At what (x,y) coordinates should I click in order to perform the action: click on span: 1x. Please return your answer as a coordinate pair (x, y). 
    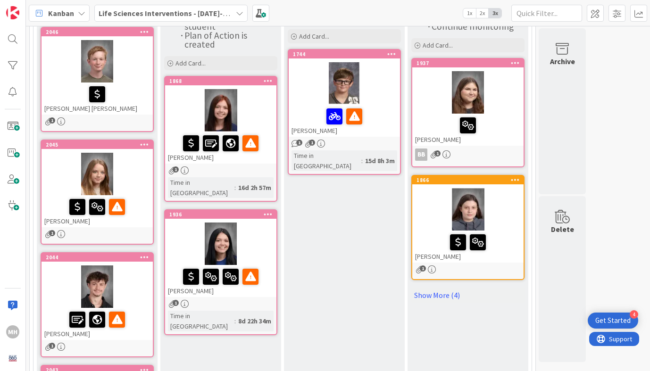
    Looking at the image, I should click on (469, 13).